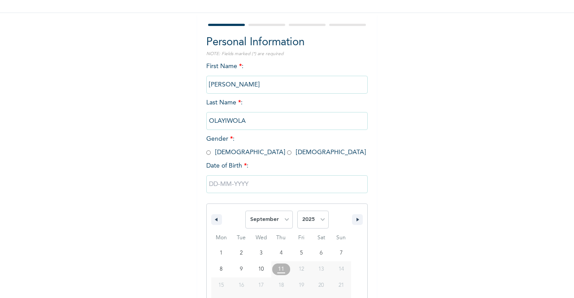 The image size is (574, 298). I want to click on button: 4, so click(281, 254).